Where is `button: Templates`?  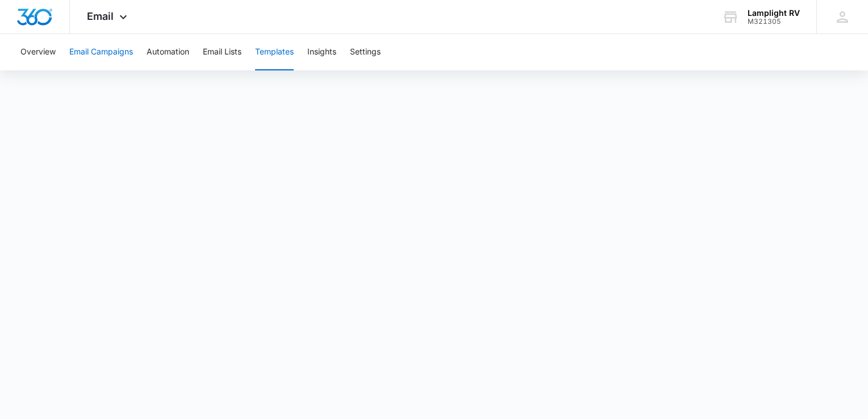 button: Templates is located at coordinates (274, 52).